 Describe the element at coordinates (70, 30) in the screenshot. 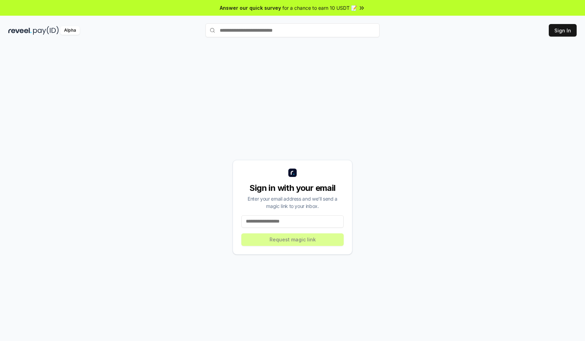

I see `div: Alpha` at that location.